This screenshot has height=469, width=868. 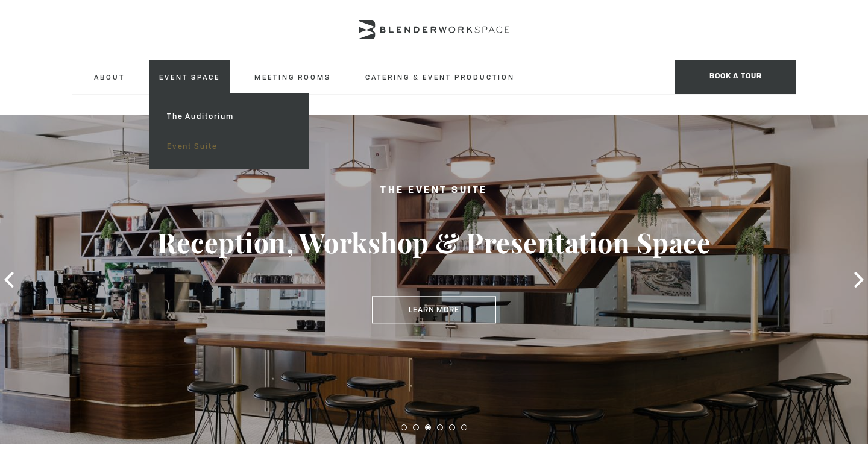 What do you see at coordinates (292, 76) in the screenshot?
I see `a: Meeting Rooms` at bounding box center [292, 76].